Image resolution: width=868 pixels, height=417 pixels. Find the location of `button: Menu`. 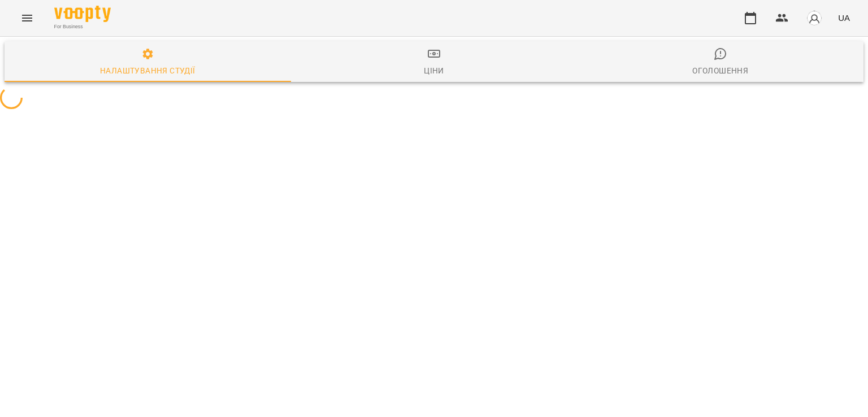

button: Menu is located at coordinates (27, 18).